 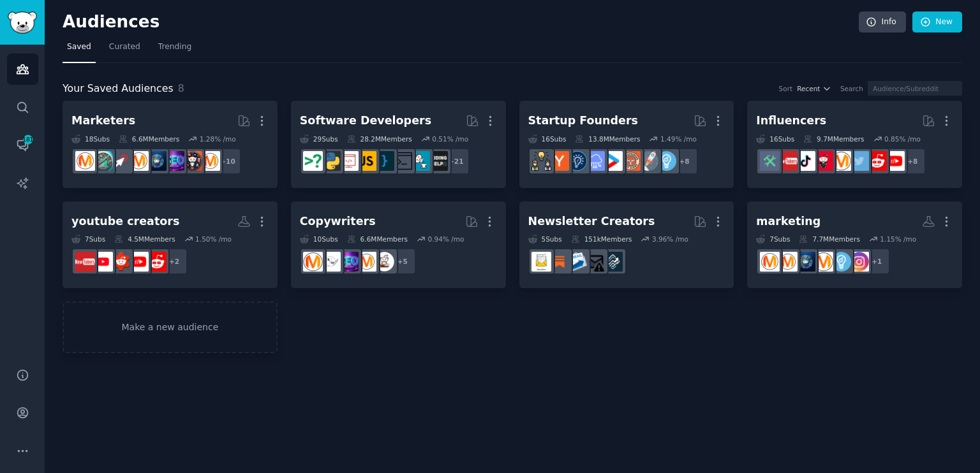 I want to click on img: email, so click(x=594, y=261).